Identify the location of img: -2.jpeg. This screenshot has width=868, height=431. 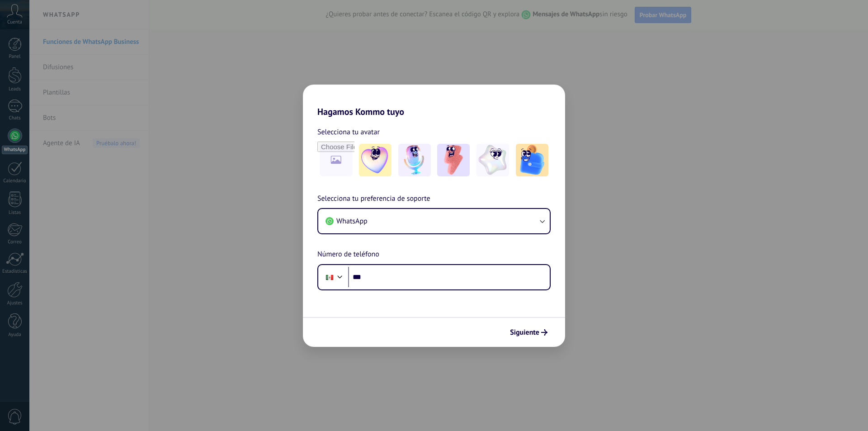
(415, 160).